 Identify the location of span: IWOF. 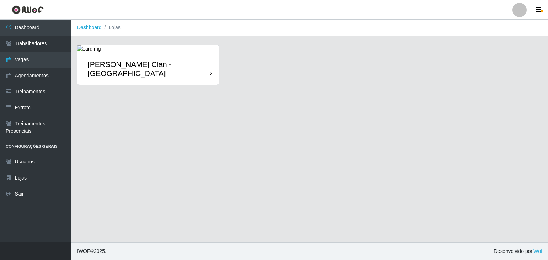
(83, 251).